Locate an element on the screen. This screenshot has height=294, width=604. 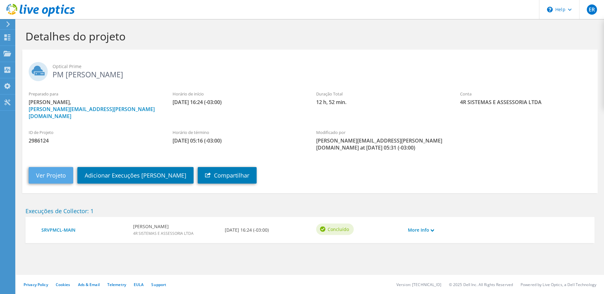
h2: Execuções de Collector: 1 is located at coordinates (310, 211).